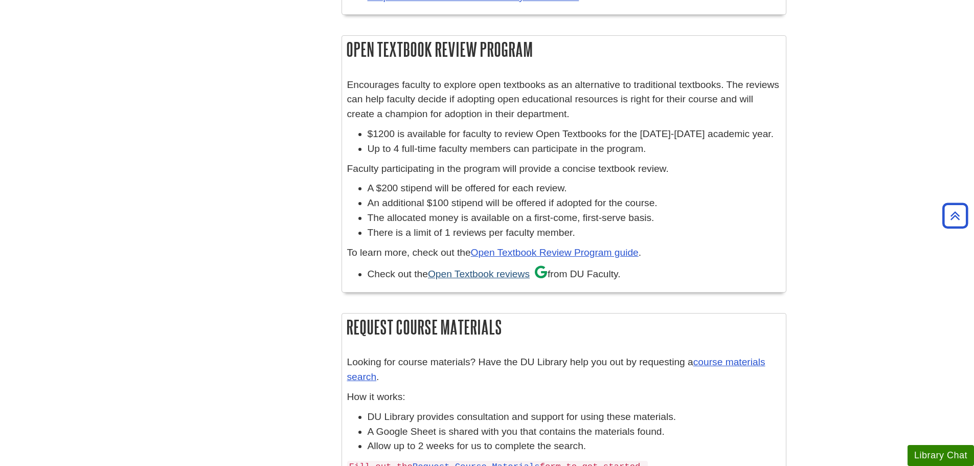 The width and height of the screenshot is (974, 466). Describe the element at coordinates (574, 188) in the screenshot. I see `li: A $200 stipend will be offered for each review.` at that location.